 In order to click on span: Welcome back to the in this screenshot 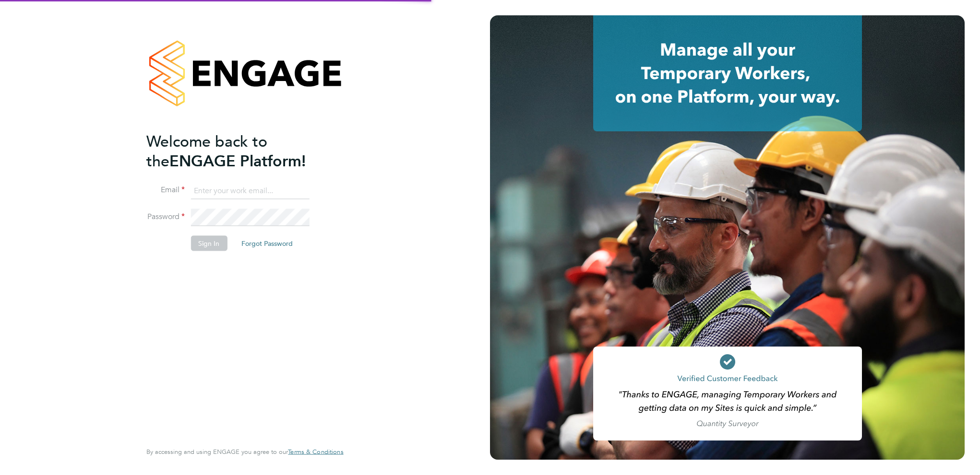, I will do `click(207, 151)`.